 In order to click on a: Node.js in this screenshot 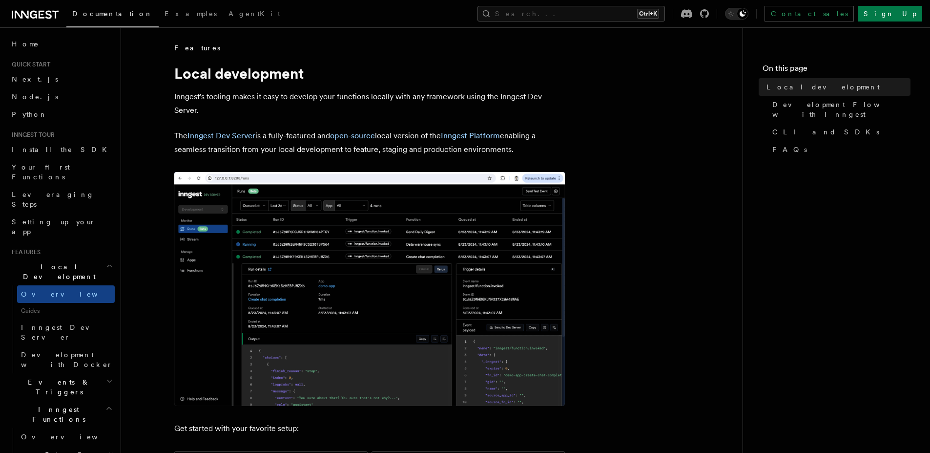, I will do `click(61, 97)`.